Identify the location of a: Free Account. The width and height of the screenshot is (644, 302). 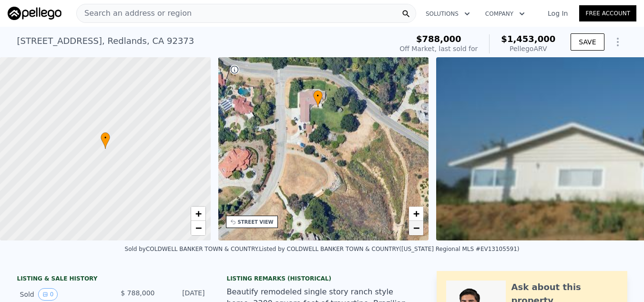
(608, 14).